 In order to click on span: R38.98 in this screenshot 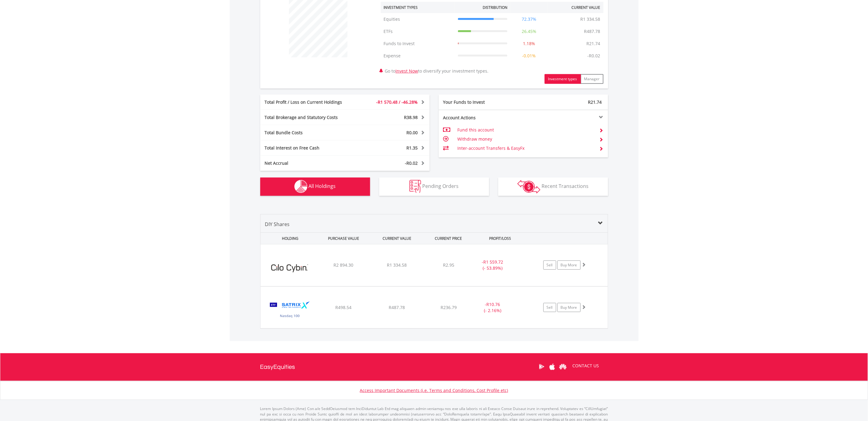, I will do `click(411, 117)`.